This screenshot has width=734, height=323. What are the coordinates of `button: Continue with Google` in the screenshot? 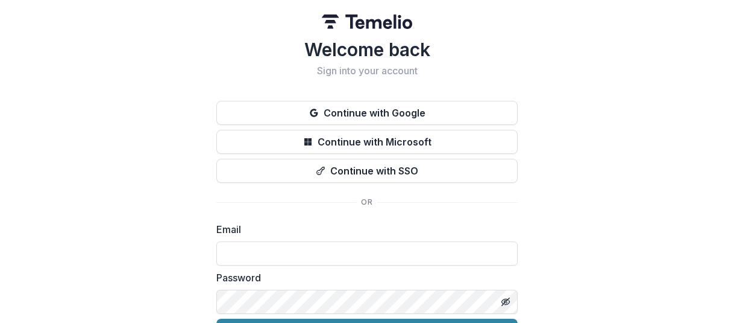 It's located at (367, 113).